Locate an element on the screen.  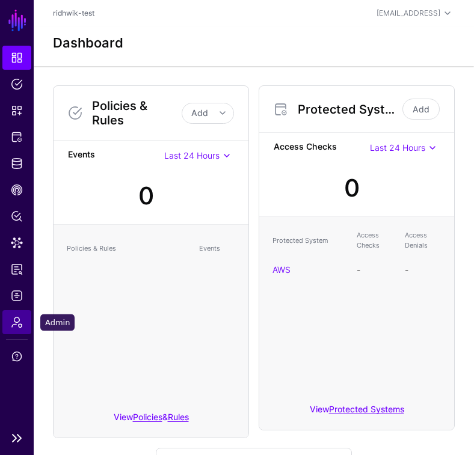
a: SGNL is located at coordinates (17, 20).